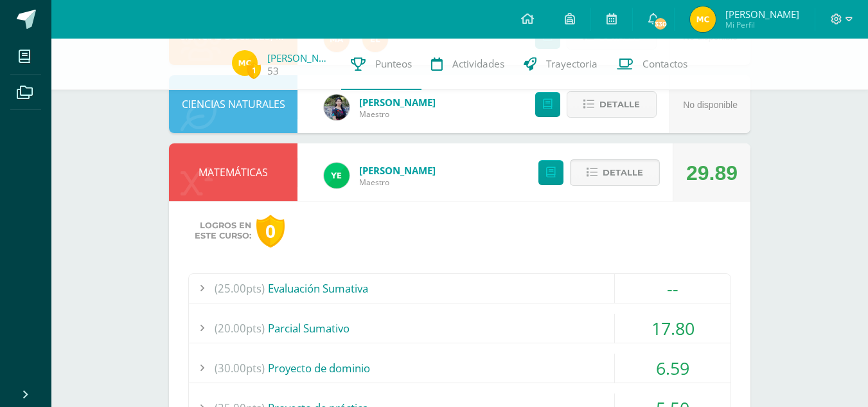 This screenshot has height=407, width=868. Describe the element at coordinates (712, 173) in the screenshot. I see `div: 29.89` at that location.